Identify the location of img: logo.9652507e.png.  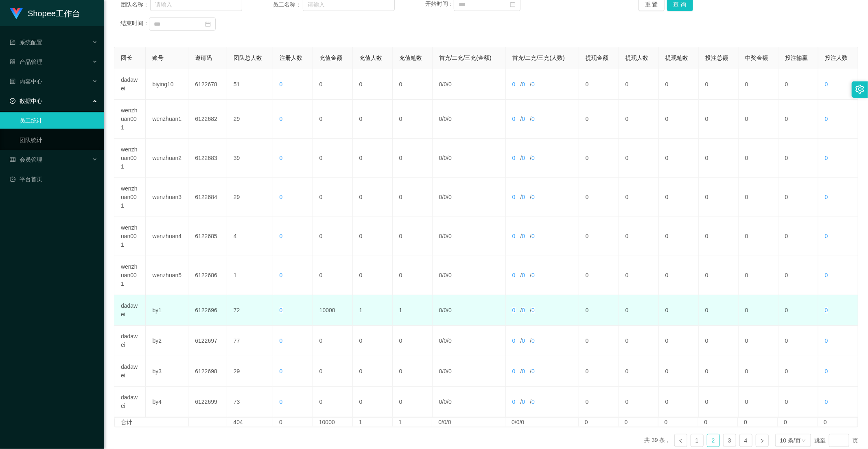
(16, 14).